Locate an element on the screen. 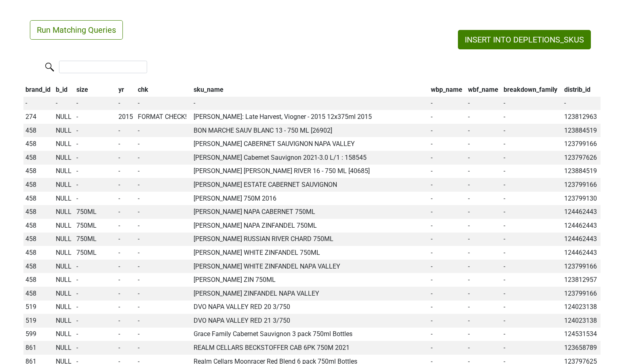 The width and height of the screenshot is (624, 364). td: 123799166 is located at coordinates (582, 293).